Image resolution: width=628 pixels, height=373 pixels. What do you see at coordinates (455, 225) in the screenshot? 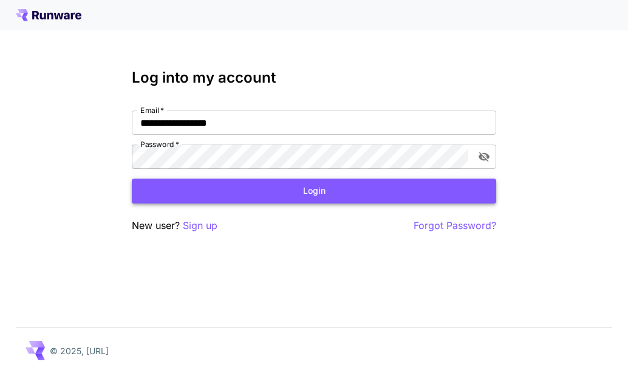
I see `button: Forgot Password?` at bounding box center [455, 225].